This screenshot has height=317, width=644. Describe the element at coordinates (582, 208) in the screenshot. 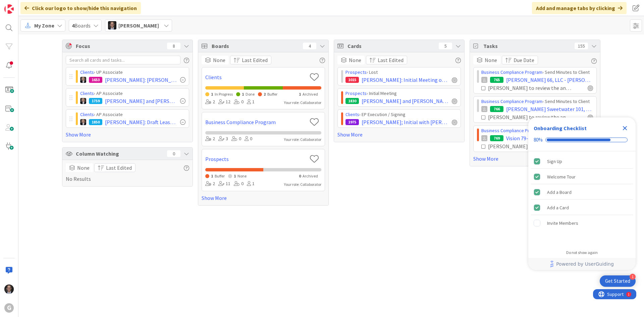

I see `div: Add a Card is complete.` at that location.